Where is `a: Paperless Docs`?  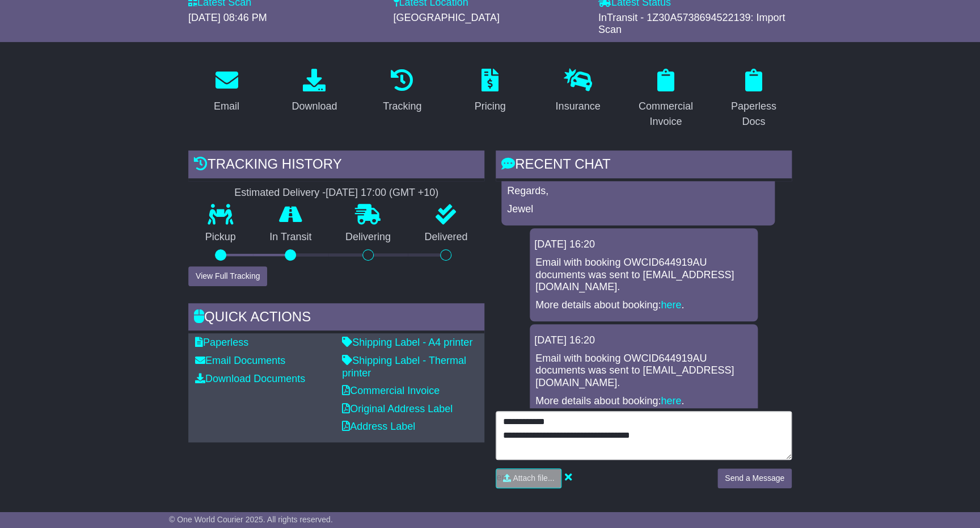 a: Paperless Docs is located at coordinates (753, 98).